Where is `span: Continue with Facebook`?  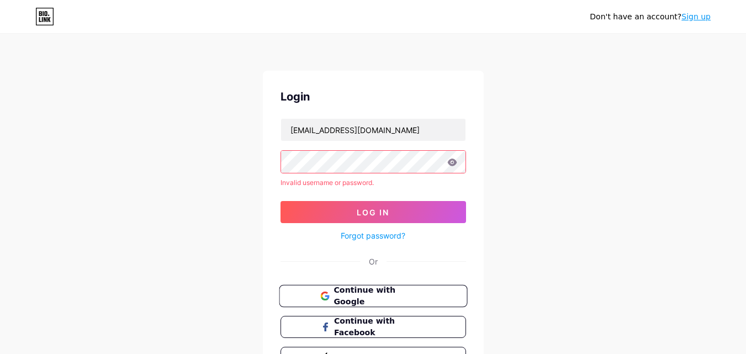 span: Continue with Facebook is located at coordinates (380, 327).